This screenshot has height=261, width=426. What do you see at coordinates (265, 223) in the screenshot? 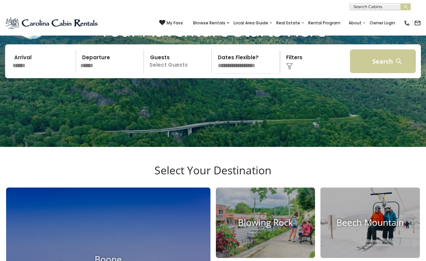
I see `h4: Blowing Rock` at bounding box center [265, 223].